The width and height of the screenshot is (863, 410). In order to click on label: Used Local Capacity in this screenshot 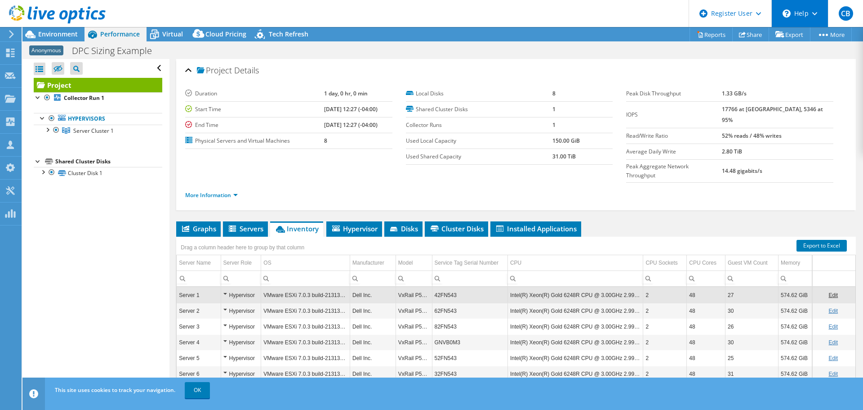, I will do `click(479, 141)`.